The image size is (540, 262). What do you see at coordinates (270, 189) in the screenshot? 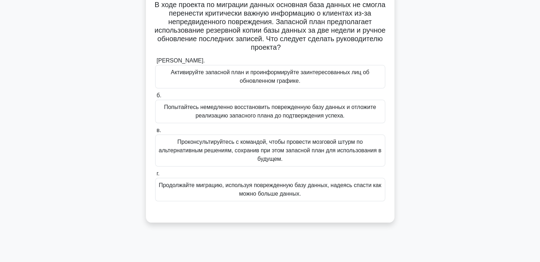
I see `font: Продолжайте миграцию, используя поврежденную базу данных, надеясь спасти как можно больше данных.` at bounding box center [270, 189].